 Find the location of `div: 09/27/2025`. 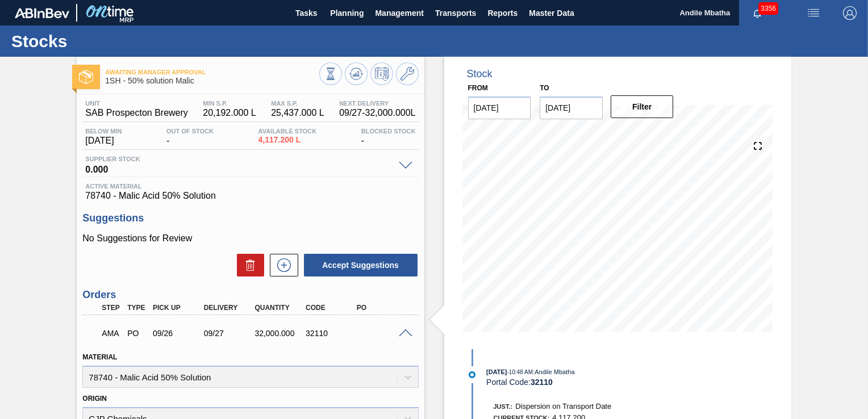

div: 09/27/2025 is located at coordinates (229, 333).